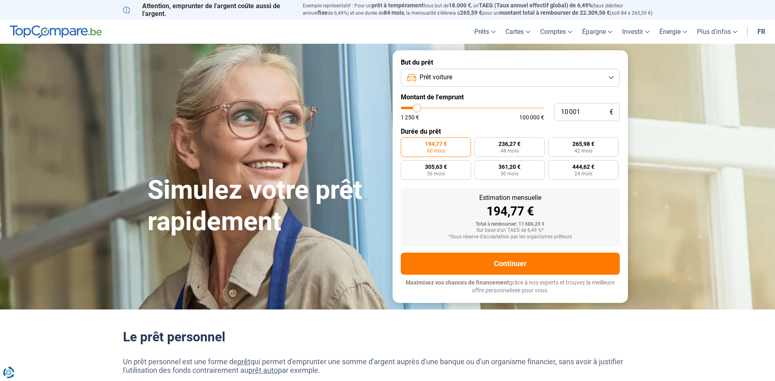 This screenshot has height=381, width=775. Describe the element at coordinates (398, 5) in the screenshot. I see `span: prêt à tempérament` at that location.